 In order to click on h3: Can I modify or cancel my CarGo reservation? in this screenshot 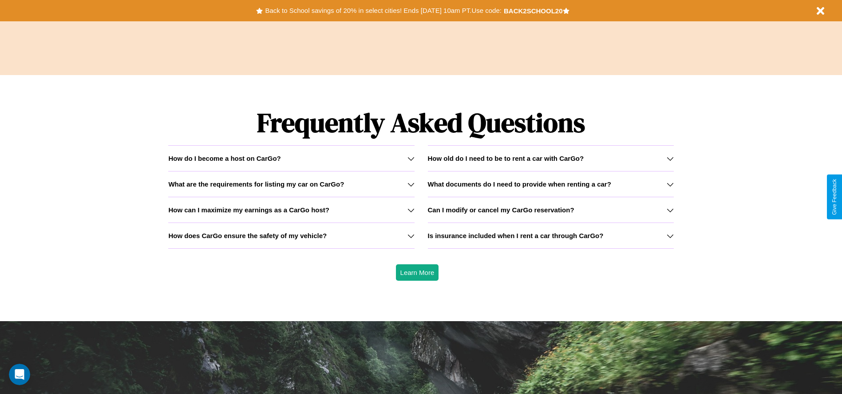, I will do `click(501, 209)`.